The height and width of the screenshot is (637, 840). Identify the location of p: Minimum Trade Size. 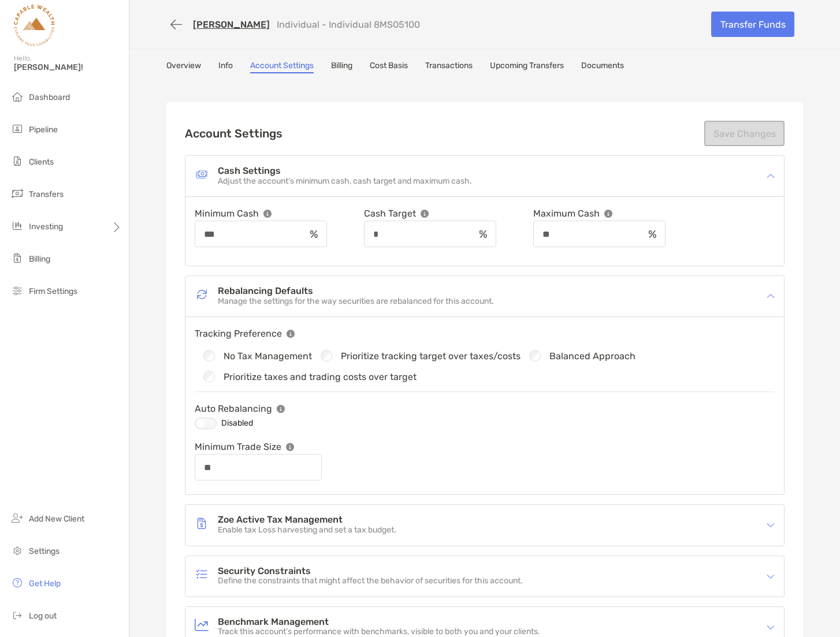
(238, 446).